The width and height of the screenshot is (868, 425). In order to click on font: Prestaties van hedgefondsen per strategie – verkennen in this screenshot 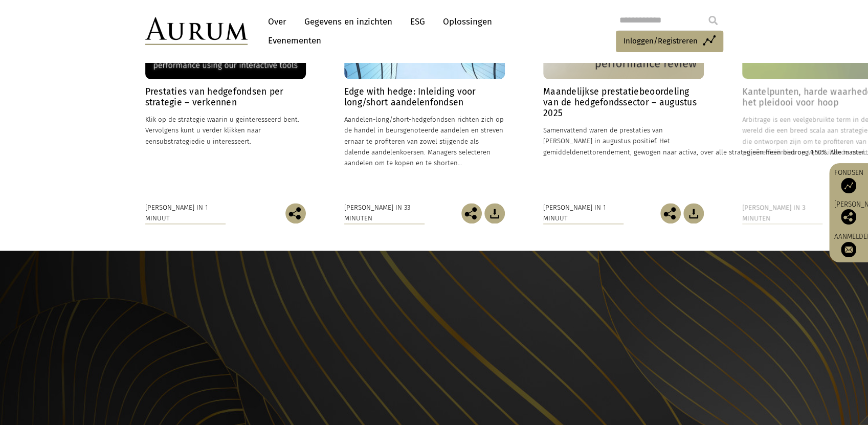, I will do `click(215, 97)`.